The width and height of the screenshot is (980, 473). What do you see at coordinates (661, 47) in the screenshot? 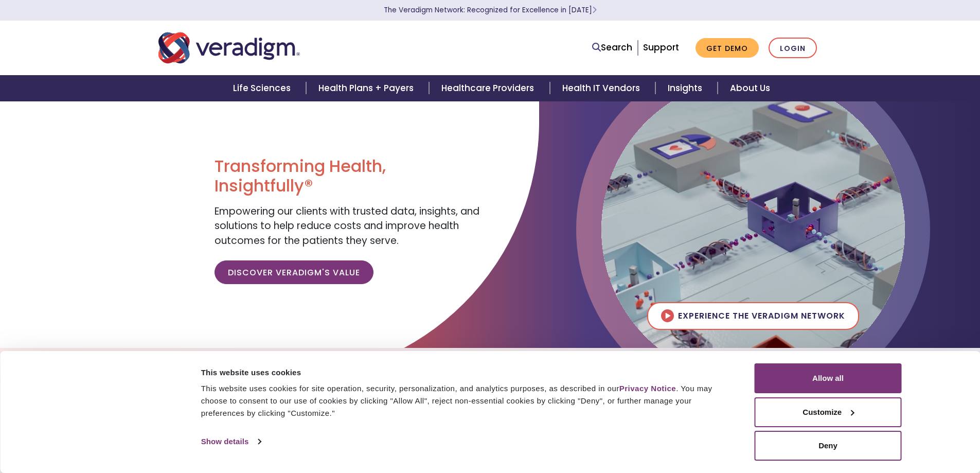
I see `a: Support` at bounding box center [661, 47].